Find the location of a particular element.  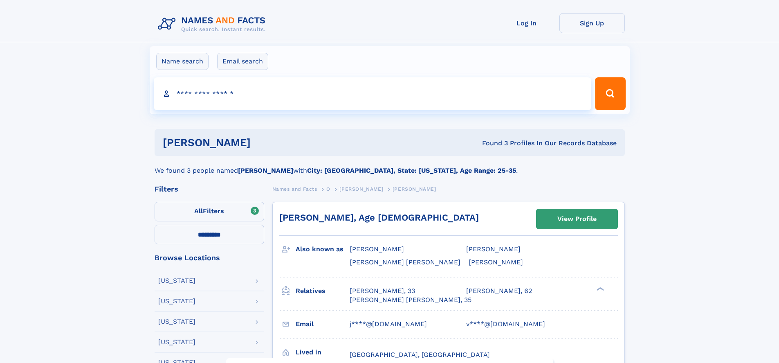

div: We found 3 people named with . is located at coordinates (390, 166).